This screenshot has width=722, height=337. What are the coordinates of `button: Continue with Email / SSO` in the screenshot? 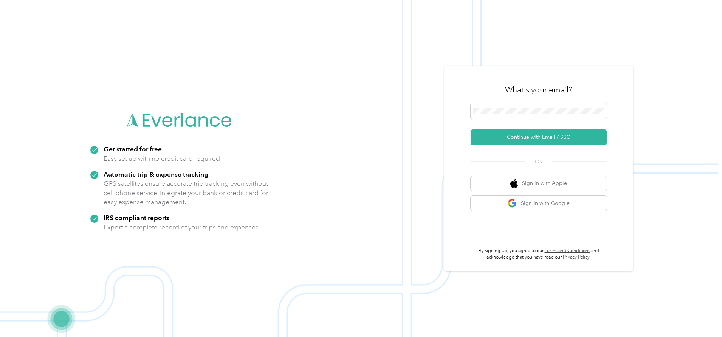 It's located at (538, 138).